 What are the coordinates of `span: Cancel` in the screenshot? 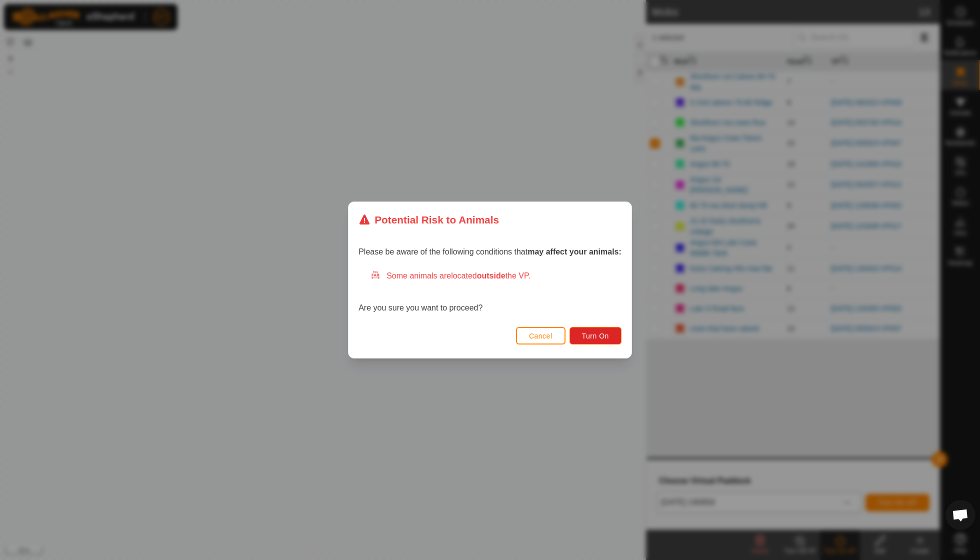 It's located at (540, 336).